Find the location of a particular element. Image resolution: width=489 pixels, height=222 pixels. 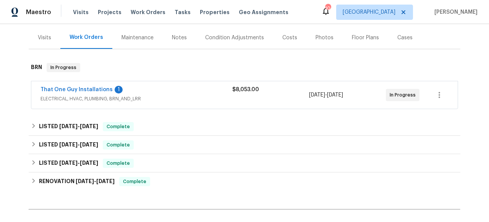

span: Maestro is located at coordinates (39, 12).